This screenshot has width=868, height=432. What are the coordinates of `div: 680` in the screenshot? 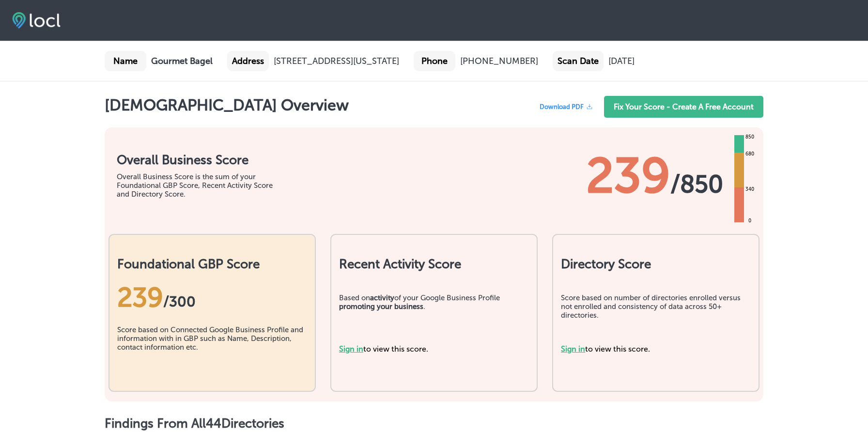 It's located at (750, 154).